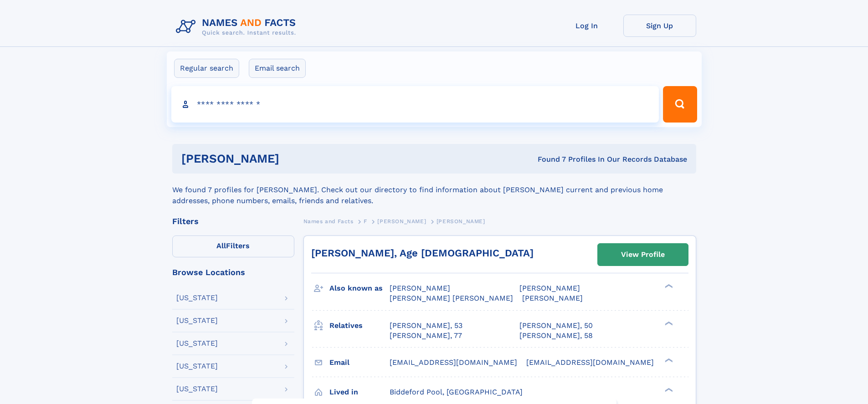 The height and width of the screenshot is (404, 868). Describe the element at coordinates (238, 27) in the screenshot. I see `img: Logo Names and Facts` at that location.